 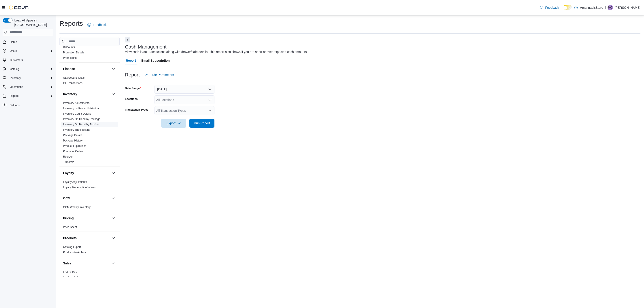 I want to click on div: Loyalty, so click(x=89, y=185).